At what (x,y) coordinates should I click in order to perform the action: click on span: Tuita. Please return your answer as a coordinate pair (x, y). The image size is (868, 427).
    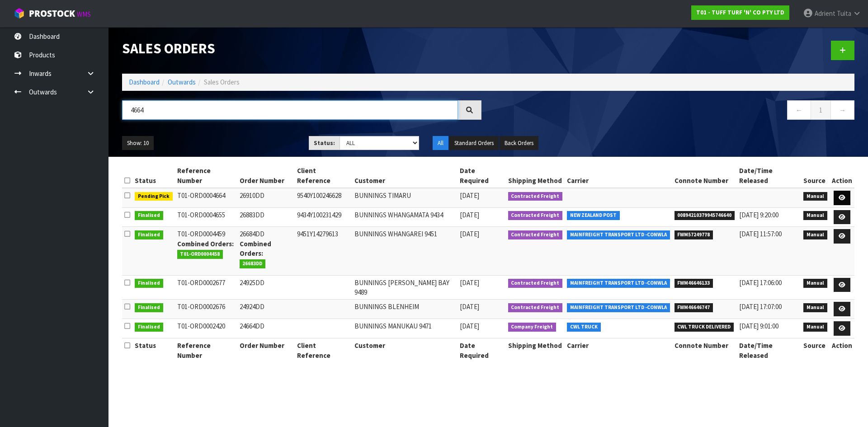
    Looking at the image, I should click on (844, 13).